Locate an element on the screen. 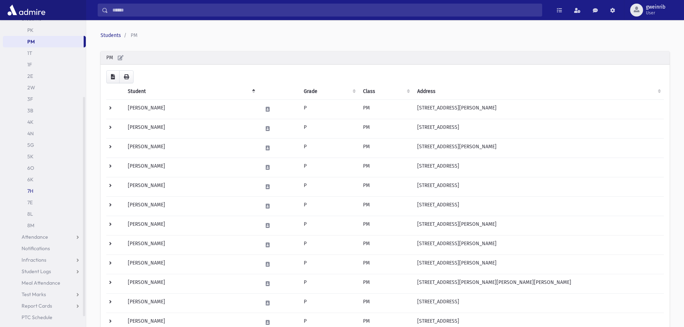  a: 8M is located at coordinates (44, 226).